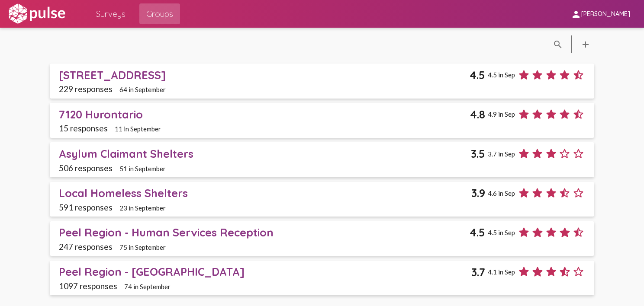 The height and width of the screenshot is (306, 644). I want to click on span: 3.5, so click(478, 154).